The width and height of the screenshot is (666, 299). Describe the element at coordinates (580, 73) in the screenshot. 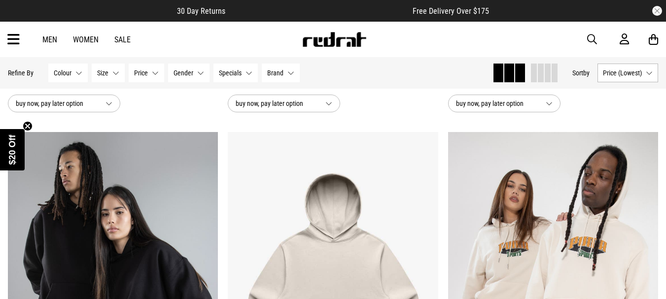

I see `button: Sortby` at that location.